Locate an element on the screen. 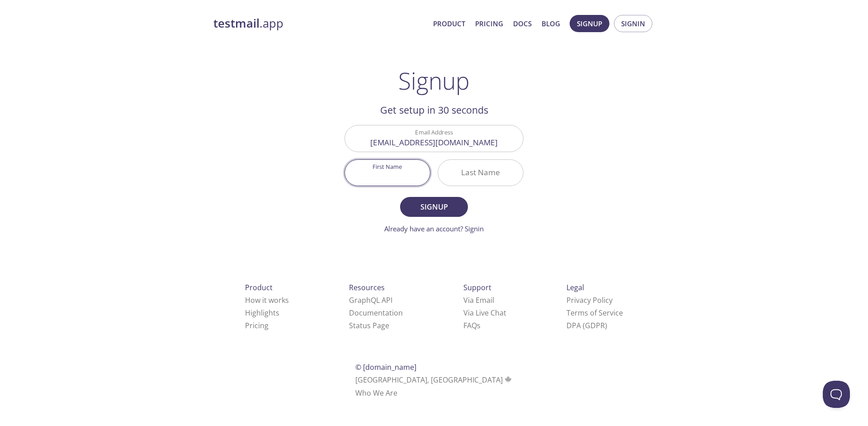 This screenshot has height=426, width=868. a: Documentation is located at coordinates (375, 312).